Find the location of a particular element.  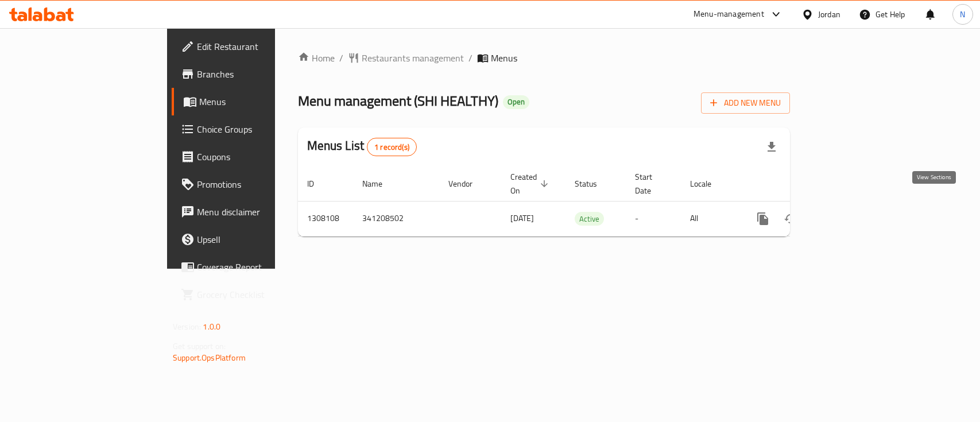

a: Support.OpsPlatform is located at coordinates (209, 357).